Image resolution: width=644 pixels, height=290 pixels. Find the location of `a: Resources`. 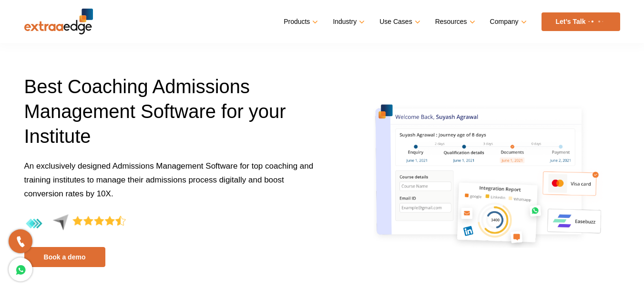

a: Resources is located at coordinates (454, 22).